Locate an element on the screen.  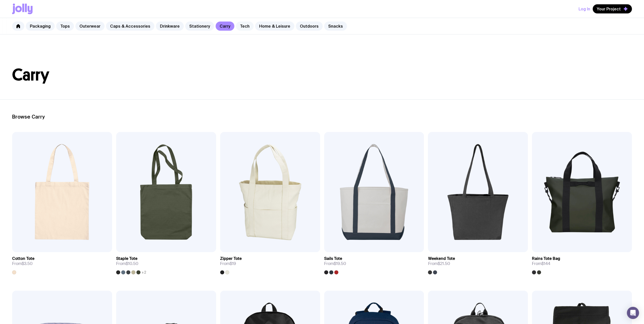
a: Weekend ToteFrom$21.50 is located at coordinates (477, 263).